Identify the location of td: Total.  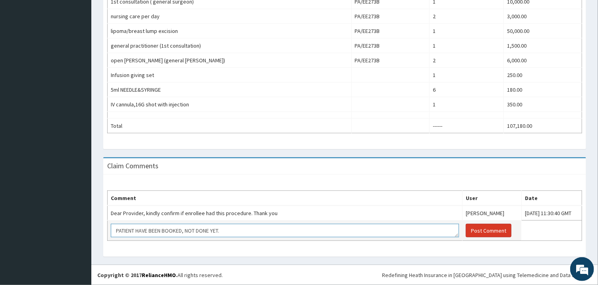
(230, 126).